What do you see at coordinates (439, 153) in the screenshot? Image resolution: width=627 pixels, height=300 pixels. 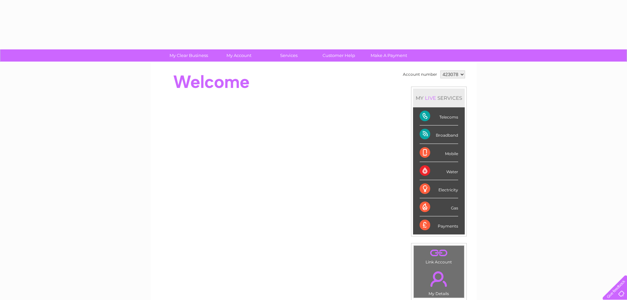 I see `div: Mobile` at bounding box center [439, 153].